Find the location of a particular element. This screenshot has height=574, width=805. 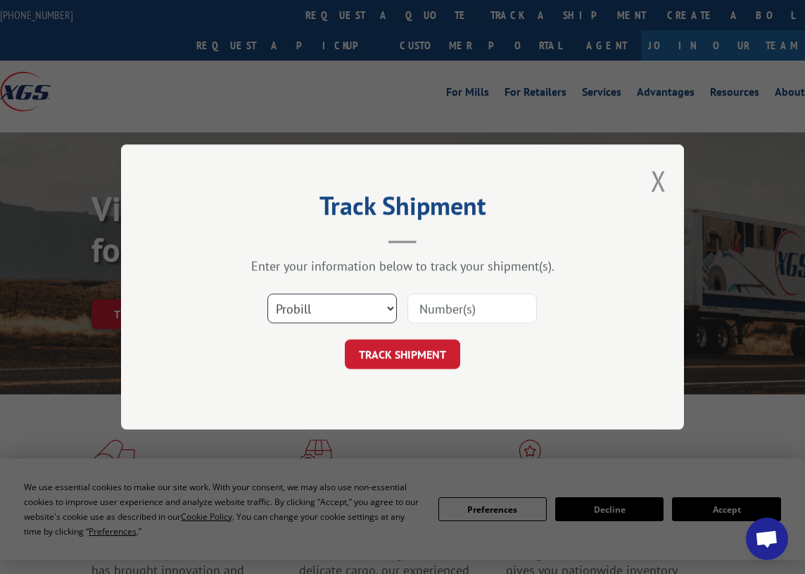

div: Open chat is located at coordinates (767, 539).